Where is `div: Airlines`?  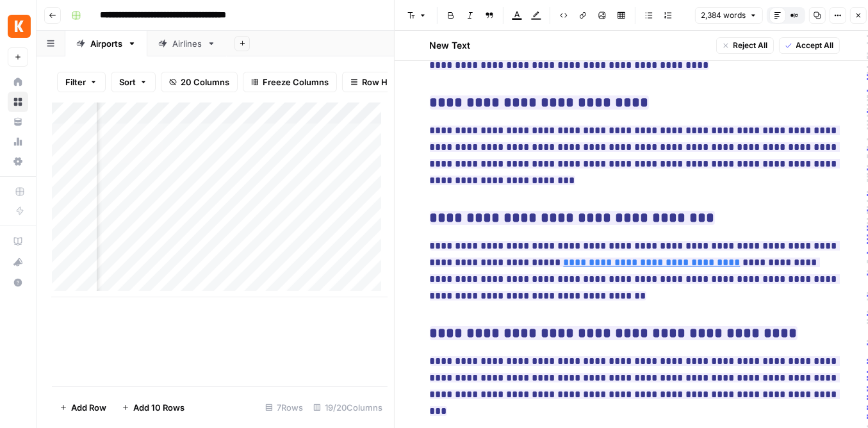 div: Airlines is located at coordinates (187, 43).